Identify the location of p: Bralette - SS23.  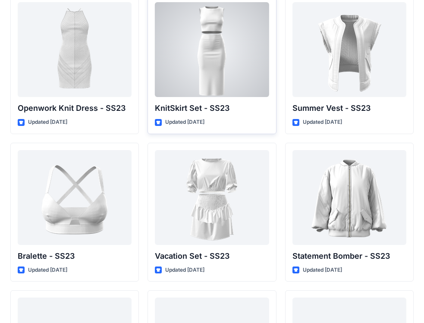
(75, 256).